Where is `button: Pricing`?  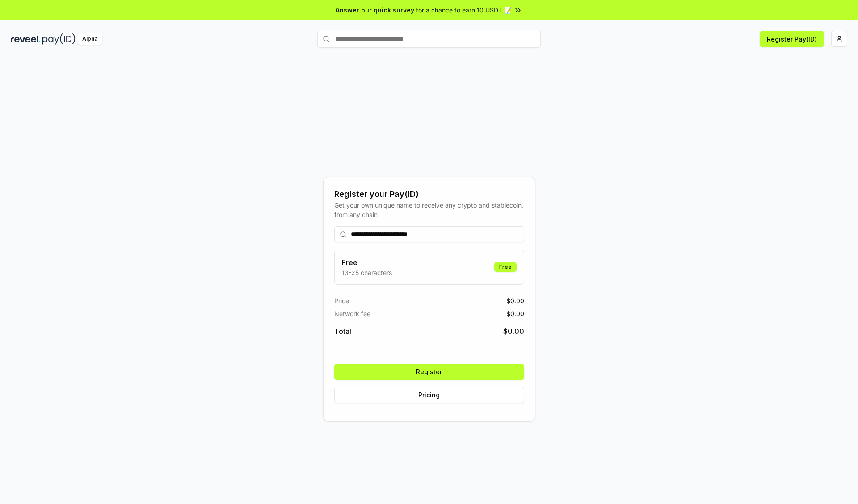 button: Pricing is located at coordinates (429, 395).